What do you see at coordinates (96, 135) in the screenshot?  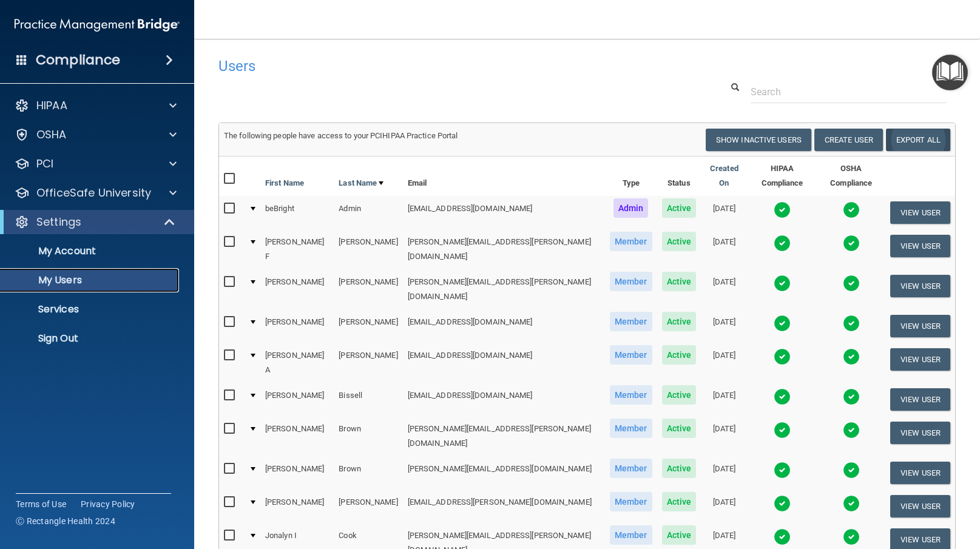 I see `a: OSHA` at bounding box center [96, 135].